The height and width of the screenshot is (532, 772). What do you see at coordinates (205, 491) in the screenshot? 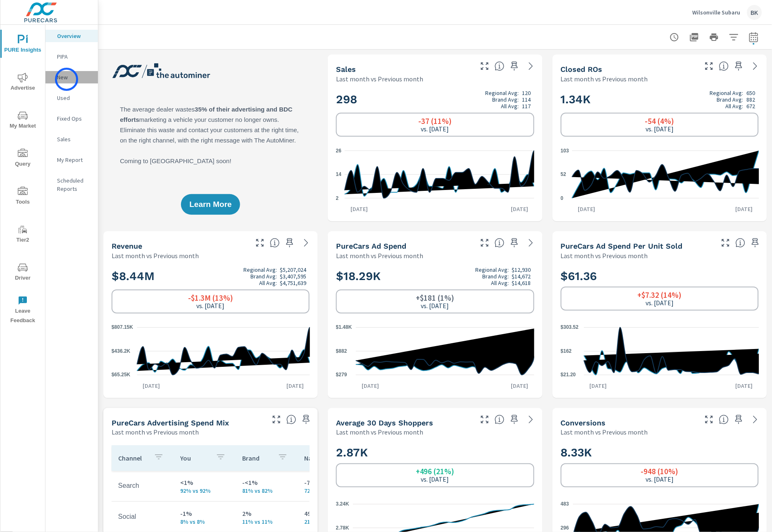
I see `p: 92% vs 92%` at bounding box center [205, 491].